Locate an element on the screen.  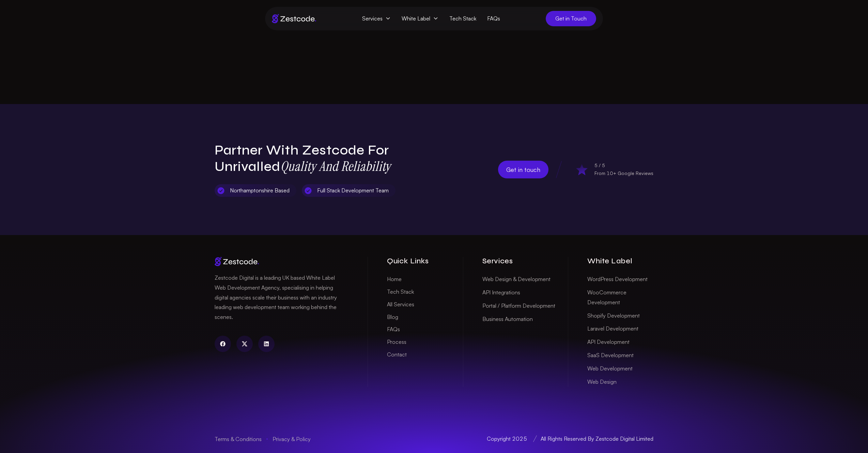
span: Copyright 2025 is located at coordinates (514, 438).